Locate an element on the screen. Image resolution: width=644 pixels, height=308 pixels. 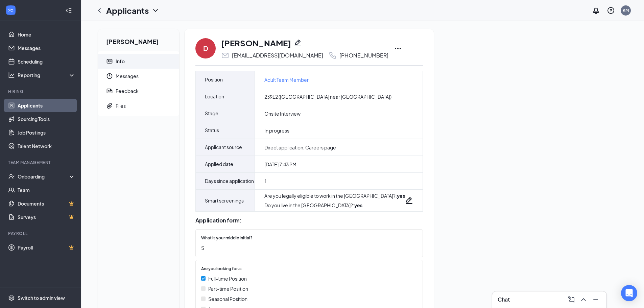
a: Applicants is located at coordinates (47, 106).